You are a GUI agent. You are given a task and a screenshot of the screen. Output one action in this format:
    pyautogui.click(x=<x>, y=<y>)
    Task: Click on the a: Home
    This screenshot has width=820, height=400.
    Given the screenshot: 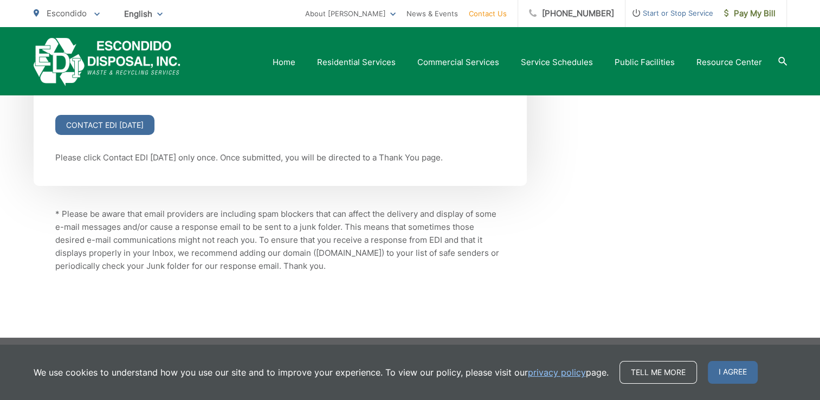 What is the action you would take?
    pyautogui.click(x=284, y=62)
    